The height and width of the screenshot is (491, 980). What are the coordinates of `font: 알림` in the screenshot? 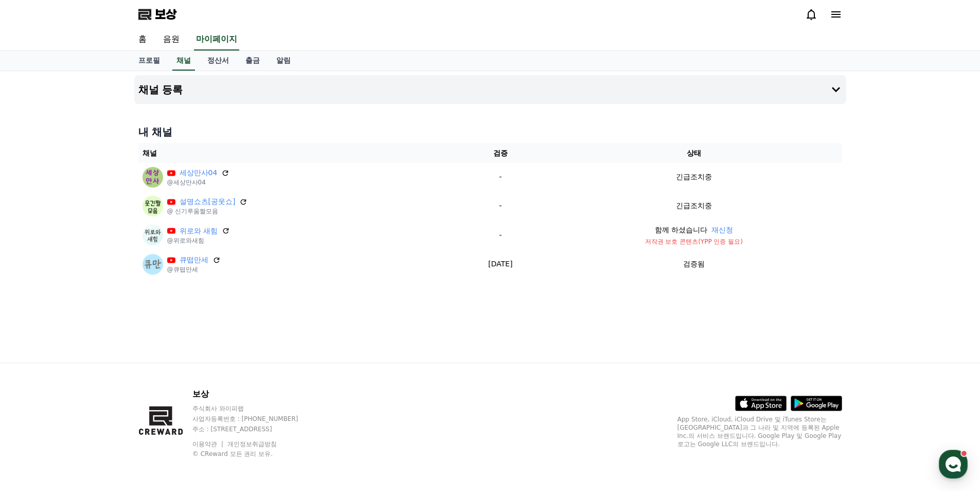 It's located at (284, 60).